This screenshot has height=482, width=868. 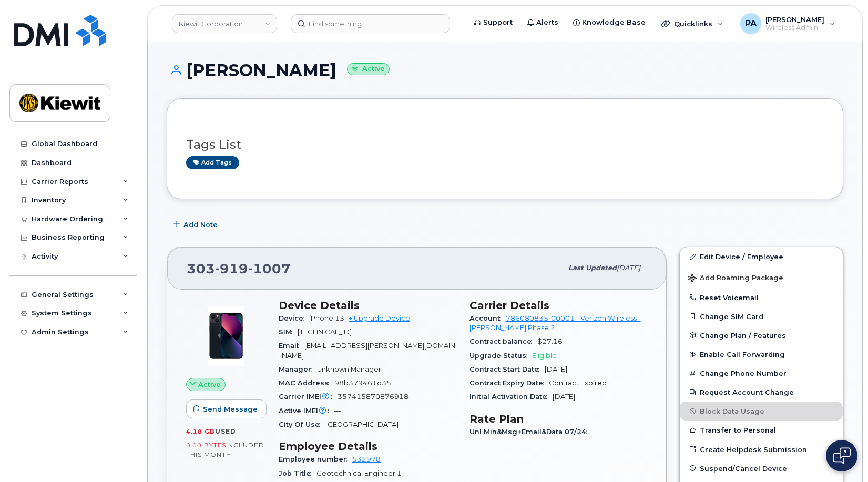 What do you see at coordinates (200, 432) in the screenshot?
I see `span: 4.18 GB` at bounding box center [200, 432].